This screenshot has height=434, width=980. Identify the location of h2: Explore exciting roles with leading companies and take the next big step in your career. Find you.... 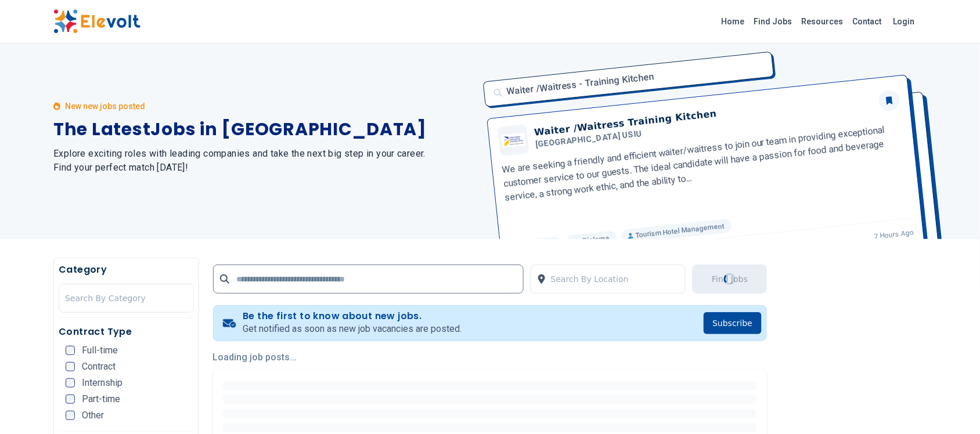
(264, 161).